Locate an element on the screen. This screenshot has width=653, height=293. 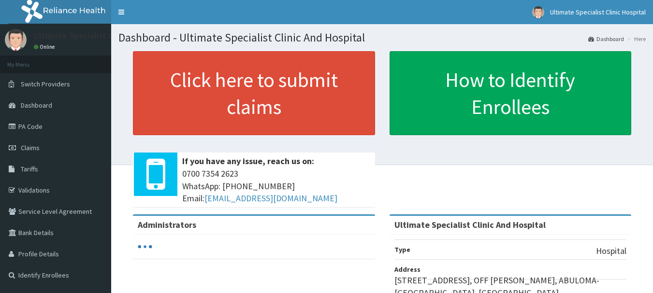
b: Address is located at coordinates (407, 270).